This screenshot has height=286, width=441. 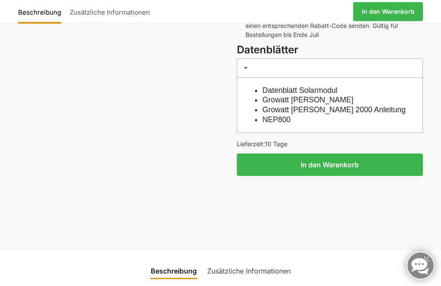 I want to click on h3: Datenblätter, so click(x=330, y=50).